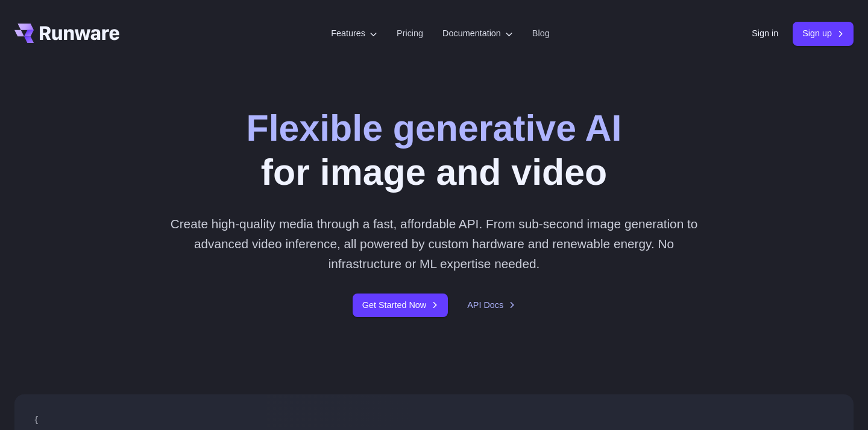  What do you see at coordinates (434, 244) in the screenshot?
I see `p: Create high-quality media through a fast, affordable API. From sub-second image generation to adv...` at bounding box center [434, 244].